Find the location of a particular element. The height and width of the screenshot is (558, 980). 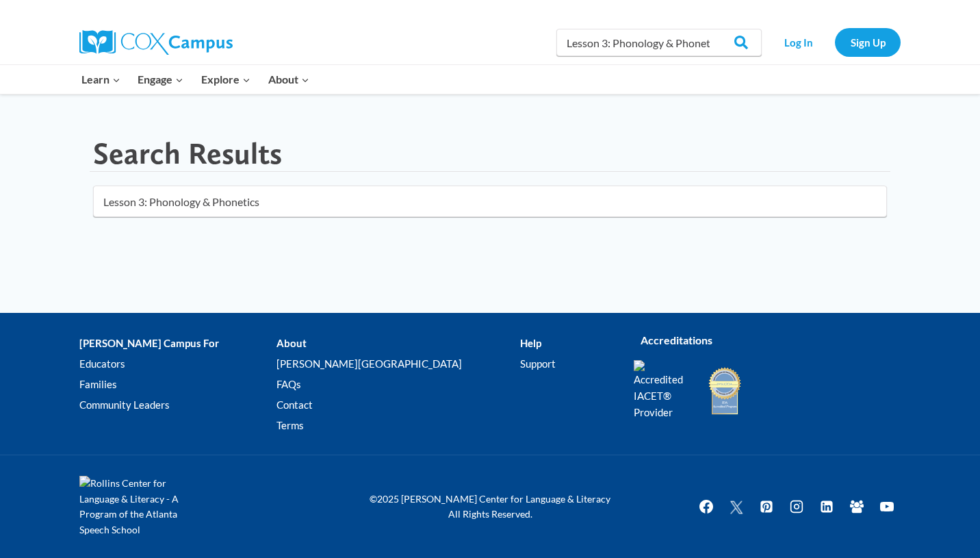

nav: Secondary Navigation is located at coordinates (834, 41).